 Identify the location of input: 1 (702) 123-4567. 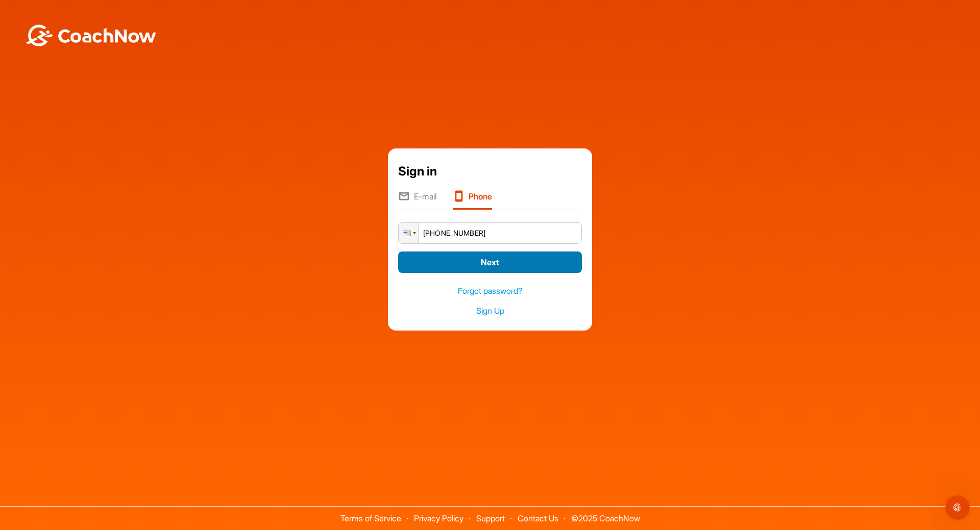
(490, 233).